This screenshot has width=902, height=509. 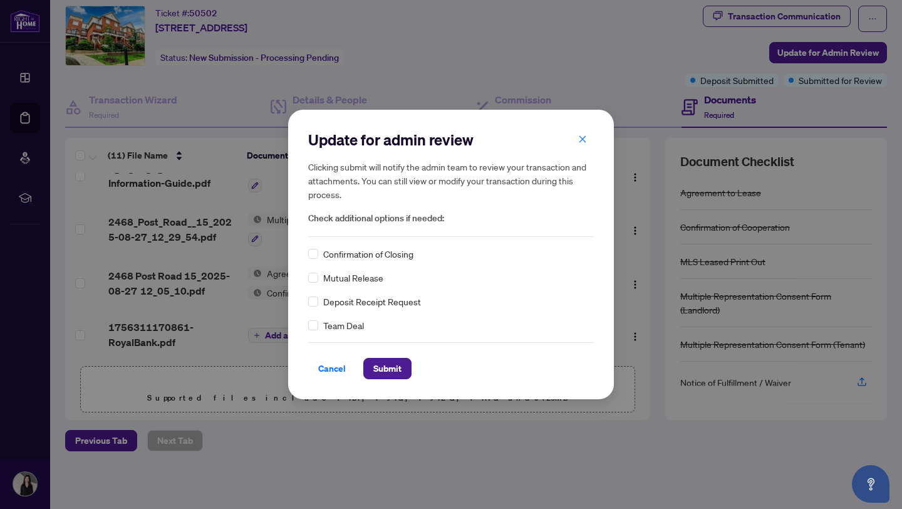 What do you see at coordinates (871, 484) in the screenshot?
I see `button: Open asap` at bounding box center [871, 484].